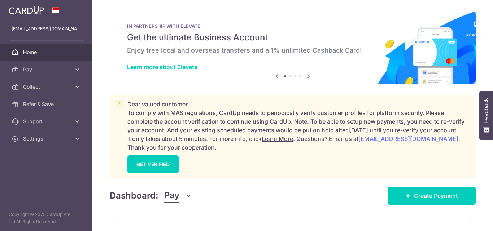 This screenshot has width=493, height=231. I want to click on img: CardUp, so click(26, 10).